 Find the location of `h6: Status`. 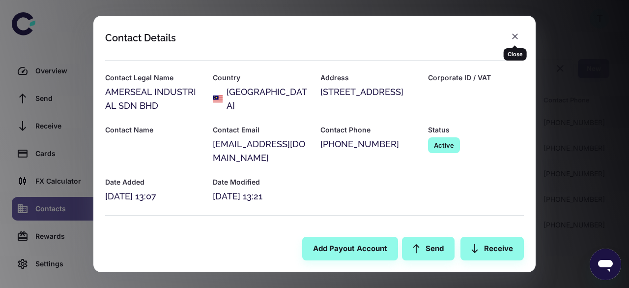

h6: Status is located at coordinates (476, 130).